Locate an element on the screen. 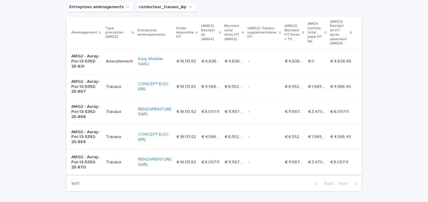 This screenshot has height=202, width=428. p: Type prestation (AMG2) is located at coordinates (118, 33).